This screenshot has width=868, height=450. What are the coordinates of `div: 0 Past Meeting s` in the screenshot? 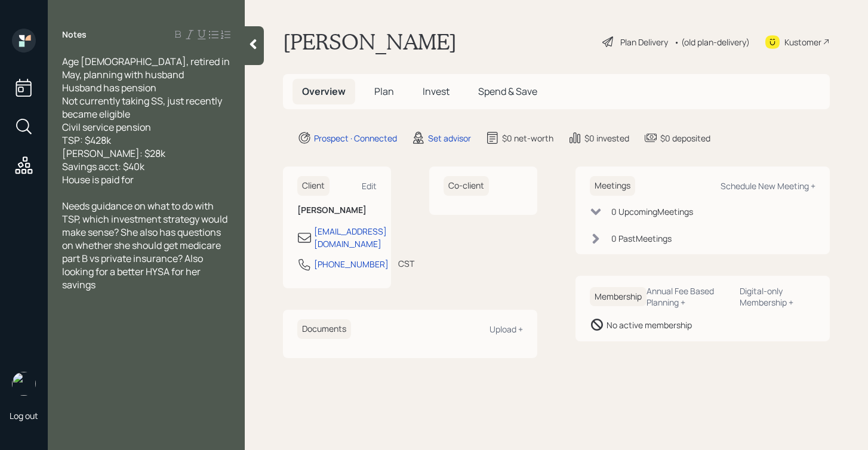 It's located at (641, 238).